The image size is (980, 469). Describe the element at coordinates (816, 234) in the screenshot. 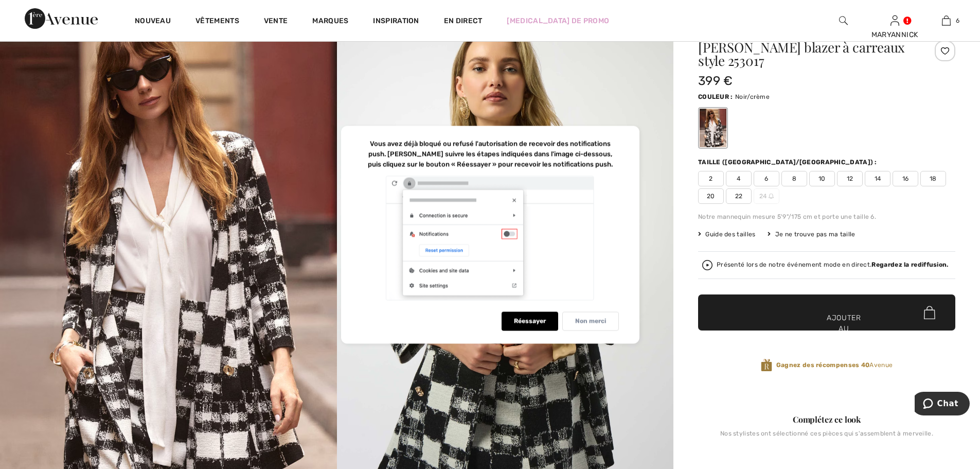

I see `font: Je ne trouve pas ma taille` at that location.